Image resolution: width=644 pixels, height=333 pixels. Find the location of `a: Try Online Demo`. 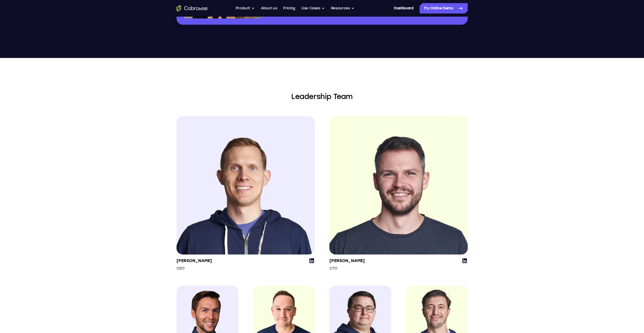

a: Try Online Demo is located at coordinates (444, 8).